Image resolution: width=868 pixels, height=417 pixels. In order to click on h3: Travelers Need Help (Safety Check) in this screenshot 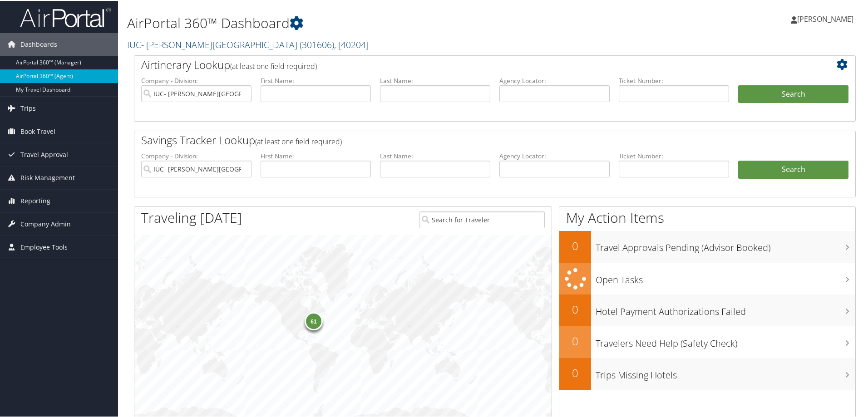, I will do `click(726, 340)`.